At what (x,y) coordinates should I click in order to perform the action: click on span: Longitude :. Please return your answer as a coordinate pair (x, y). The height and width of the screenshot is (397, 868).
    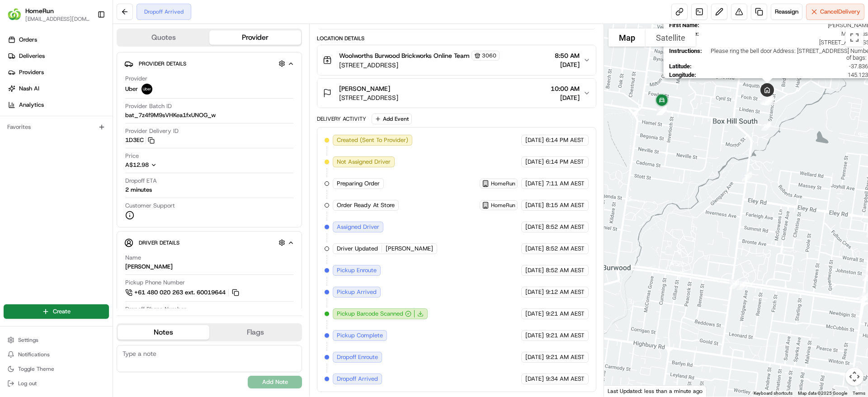
    Looking at the image, I should click on (682, 75).